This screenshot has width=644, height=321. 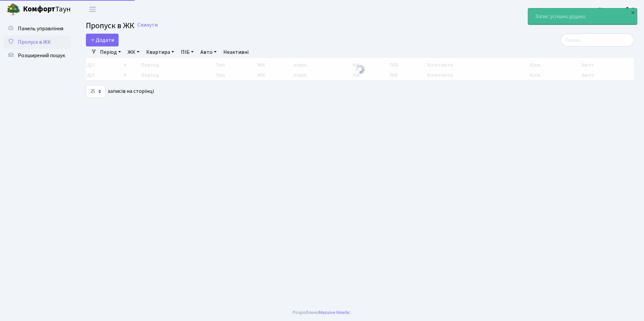 What do you see at coordinates (133, 52) in the screenshot?
I see `a: ЖК` at bounding box center [133, 52].